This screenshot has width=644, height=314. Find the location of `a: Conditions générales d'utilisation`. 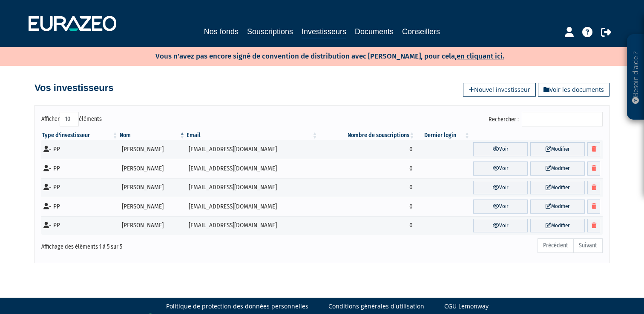

a: Conditions générales d'utilisation is located at coordinates (376, 306).